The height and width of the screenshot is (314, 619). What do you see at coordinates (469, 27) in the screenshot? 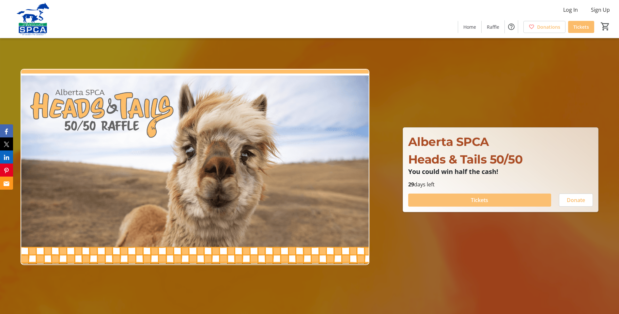
I see `a: Home` at bounding box center [469, 27].